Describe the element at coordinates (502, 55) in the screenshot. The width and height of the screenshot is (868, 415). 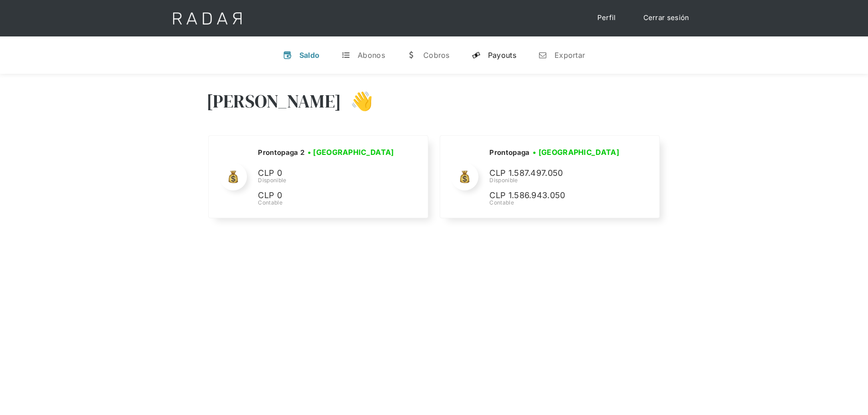
I see `div: Payouts` at that location.